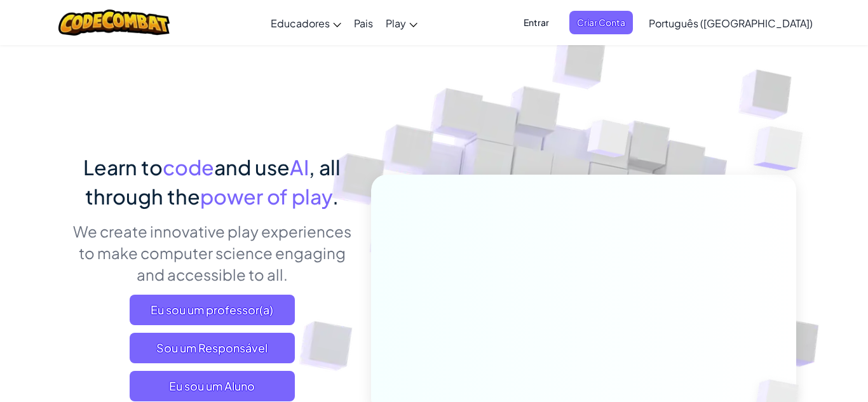 This screenshot has height=402, width=868. Describe the element at coordinates (396, 23) in the screenshot. I see `span: Play` at that location.